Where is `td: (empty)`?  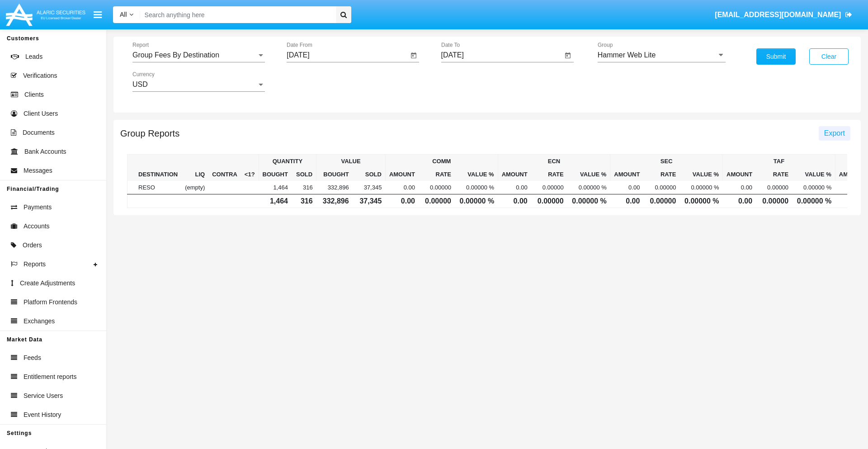 td: (empty) is located at coordinates (195, 187).